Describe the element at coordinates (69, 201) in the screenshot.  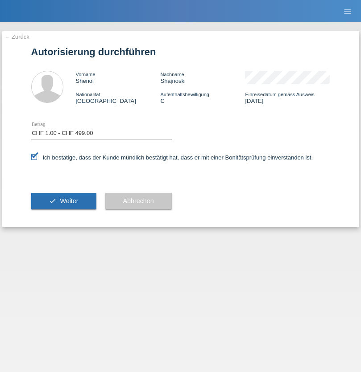
I see `span: Weiter` at that location.